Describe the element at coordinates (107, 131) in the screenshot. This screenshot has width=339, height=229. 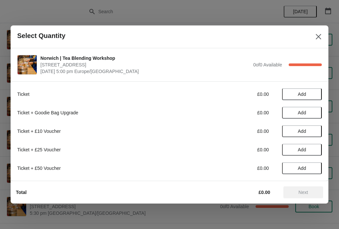
I see `div: Ticket + £10 Voucher` at that location.